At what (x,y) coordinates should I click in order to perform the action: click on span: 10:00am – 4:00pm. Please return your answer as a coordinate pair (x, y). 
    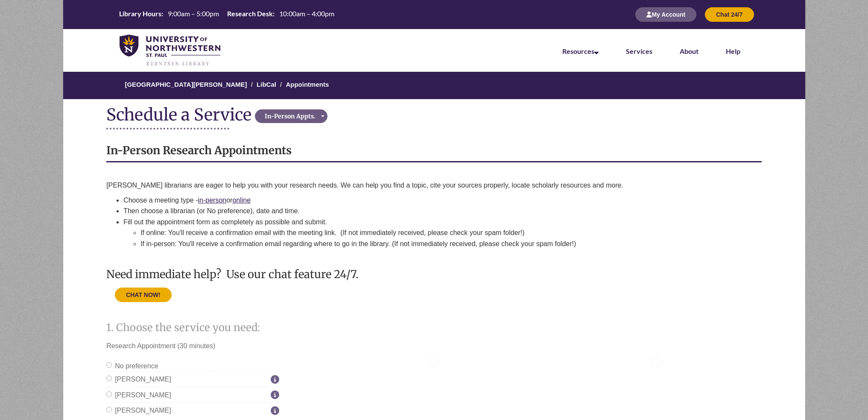
    Looking at the image, I should click on (307, 13).